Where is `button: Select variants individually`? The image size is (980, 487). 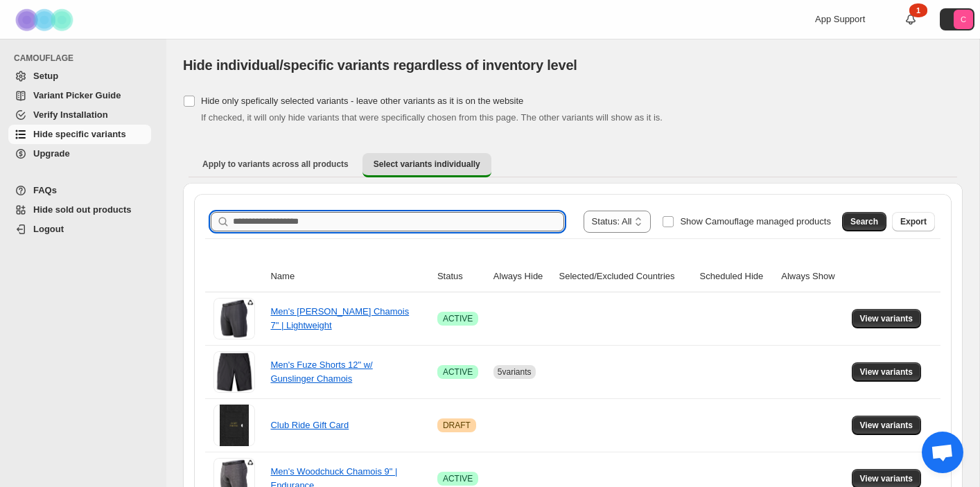 button: Select variants individually is located at coordinates (427, 165).